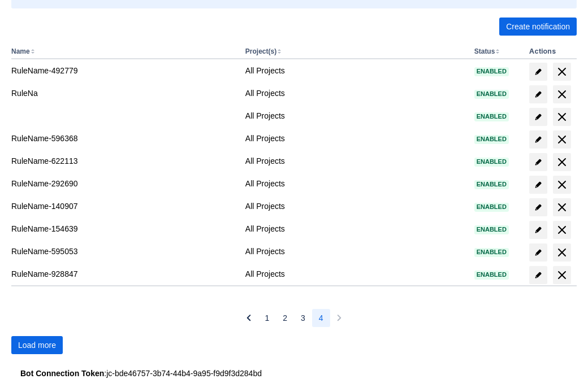 The height and width of the screenshot is (379, 588). I want to click on strong: Bot Connection Token, so click(62, 373).